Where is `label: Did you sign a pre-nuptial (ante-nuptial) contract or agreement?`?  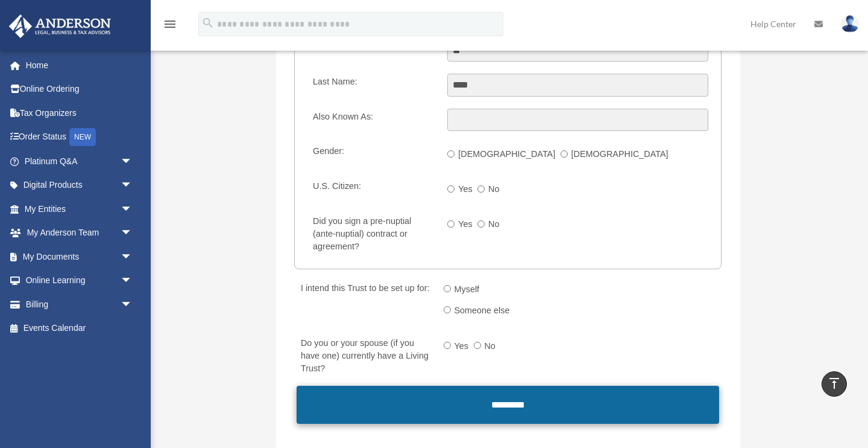
label: Did you sign a pre-nuptial (ante-nuptial) contract or agreement? is located at coordinates (372, 234).